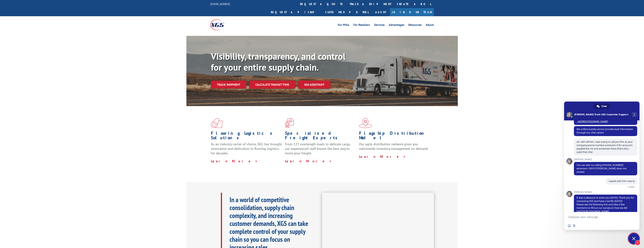  I want to click on a: About, so click(430, 25).